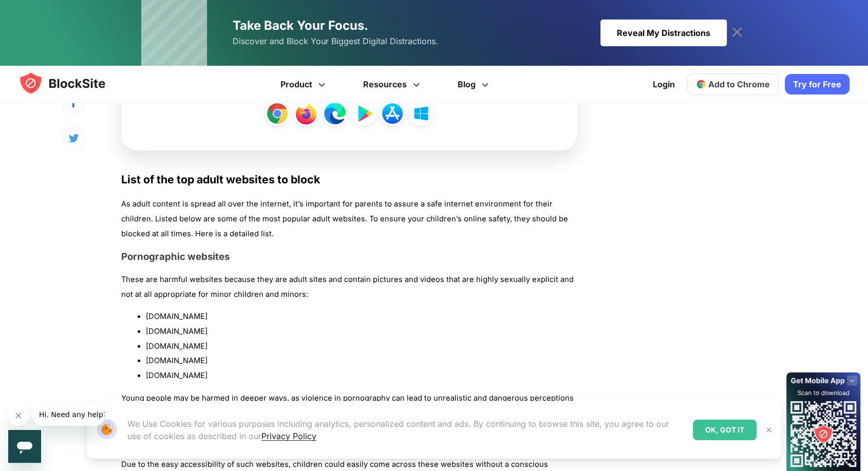 The image size is (868, 471). I want to click on img: edge icon, so click(335, 113).